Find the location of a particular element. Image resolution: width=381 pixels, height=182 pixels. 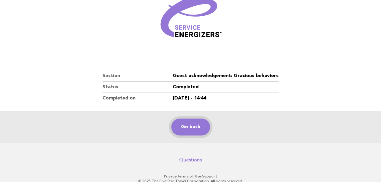

a: Terms of Use is located at coordinates (189, 177).